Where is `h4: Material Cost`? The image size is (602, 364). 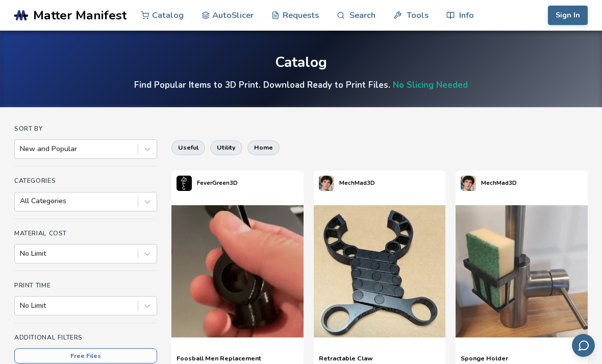 h4: Material Cost is located at coordinates (86, 233).